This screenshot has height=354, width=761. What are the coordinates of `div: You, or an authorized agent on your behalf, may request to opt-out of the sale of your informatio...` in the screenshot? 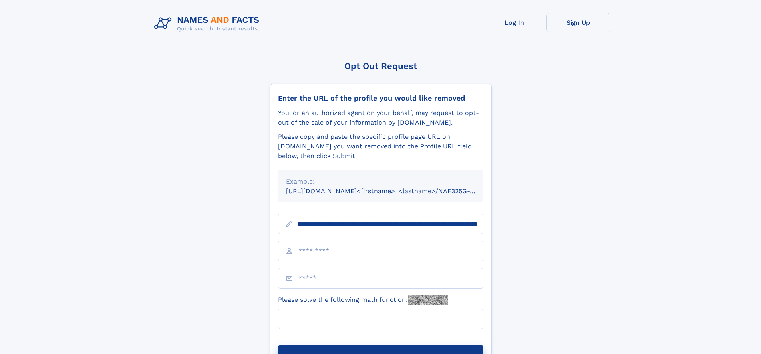 It's located at (381, 118).